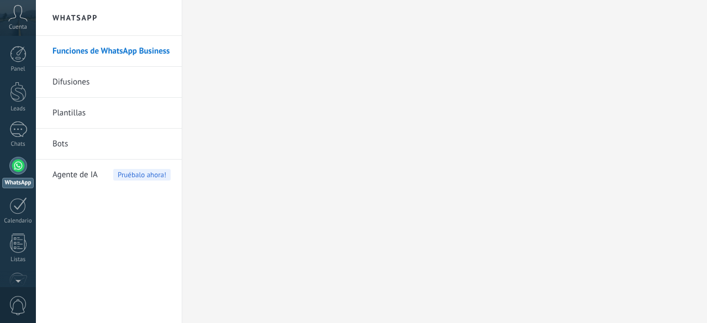 Image resolution: width=707 pixels, height=323 pixels. Describe the element at coordinates (18, 183) in the screenshot. I see `div: WhatsApp` at that location.